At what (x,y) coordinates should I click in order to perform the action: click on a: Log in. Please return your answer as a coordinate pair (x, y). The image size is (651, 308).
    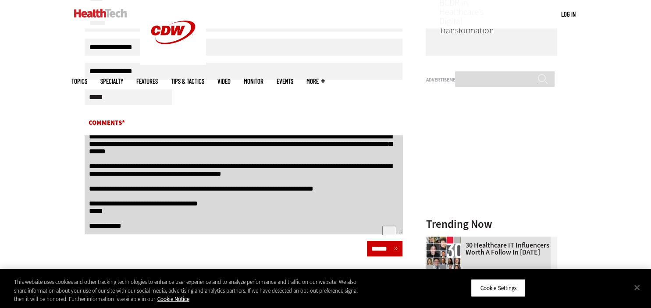
    Looking at the image, I should click on (568, 14).